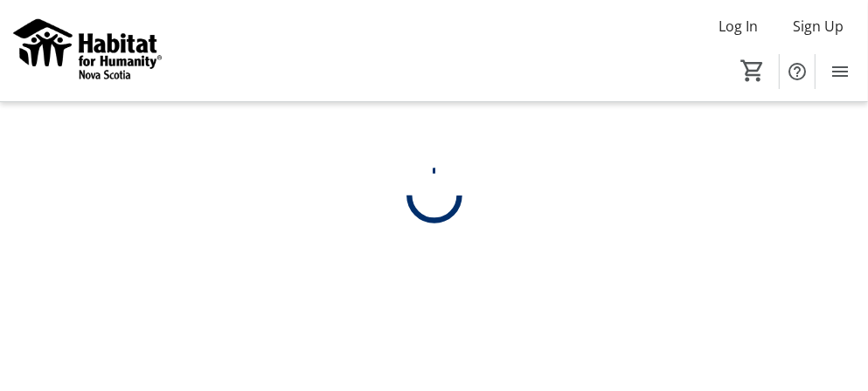 This screenshot has width=868, height=391. I want to click on button: Menu, so click(839, 71).